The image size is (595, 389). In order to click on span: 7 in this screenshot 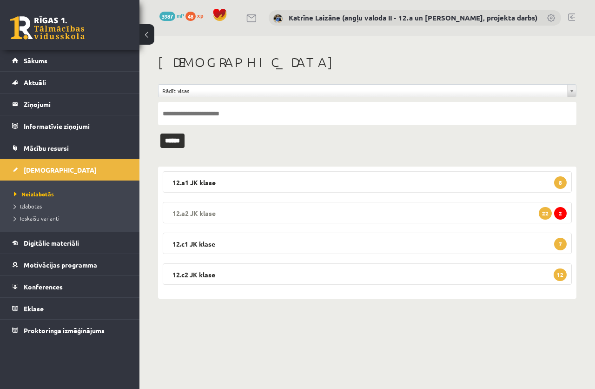, I will do `click(560, 244)`.